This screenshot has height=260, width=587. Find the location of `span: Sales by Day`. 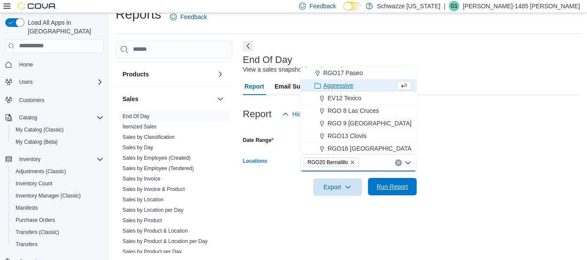

span: Sales by Day is located at coordinates (138, 148).